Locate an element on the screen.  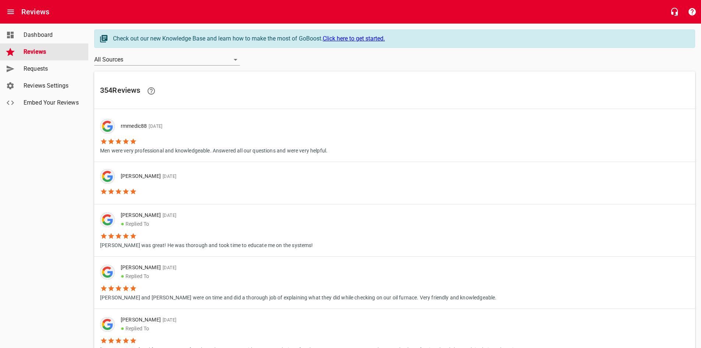
button: Open drawer is located at coordinates (11, 12).